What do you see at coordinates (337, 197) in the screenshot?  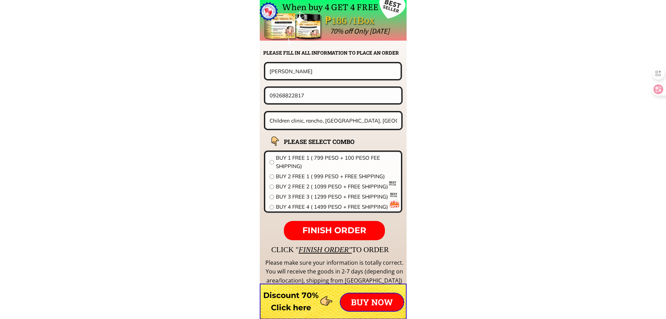 I see `span: BUY 3 FREE 3 ( 1299 PESO + FREE SHIPPING)` at bounding box center [337, 197].